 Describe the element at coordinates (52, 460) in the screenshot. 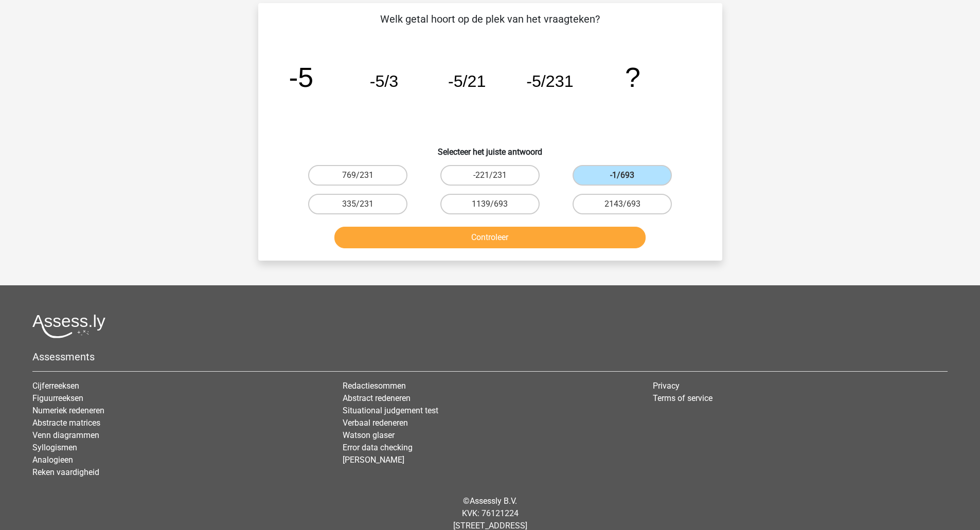

I see `a: Analogieen` at that location.